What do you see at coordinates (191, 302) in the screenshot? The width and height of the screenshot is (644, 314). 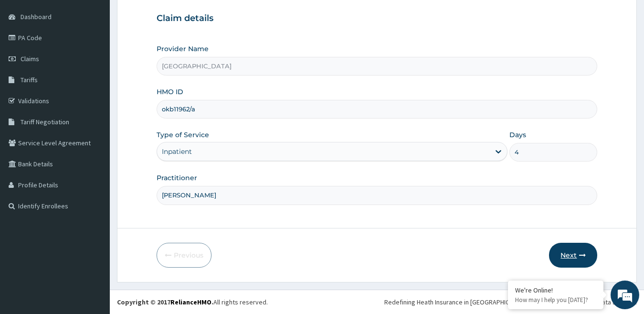 I see `a: RelianceHMO` at bounding box center [191, 302].